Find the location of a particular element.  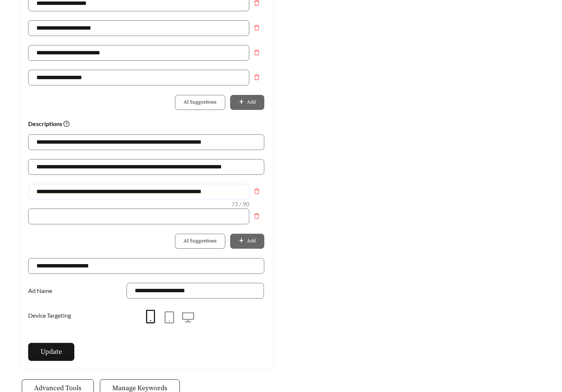

span: desktop is located at coordinates (188, 317).